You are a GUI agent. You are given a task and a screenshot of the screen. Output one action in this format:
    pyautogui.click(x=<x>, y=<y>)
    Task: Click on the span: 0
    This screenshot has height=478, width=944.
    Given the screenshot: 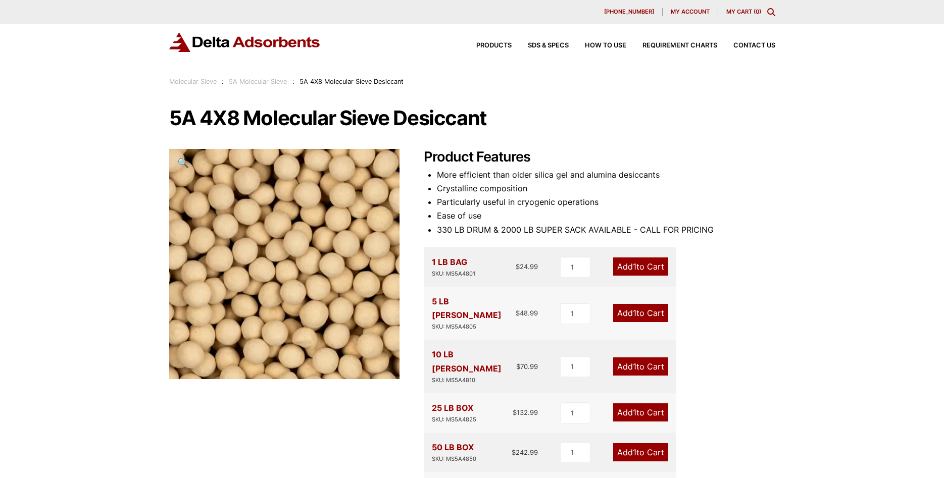 What is the action you would take?
    pyautogui.click(x=757, y=12)
    